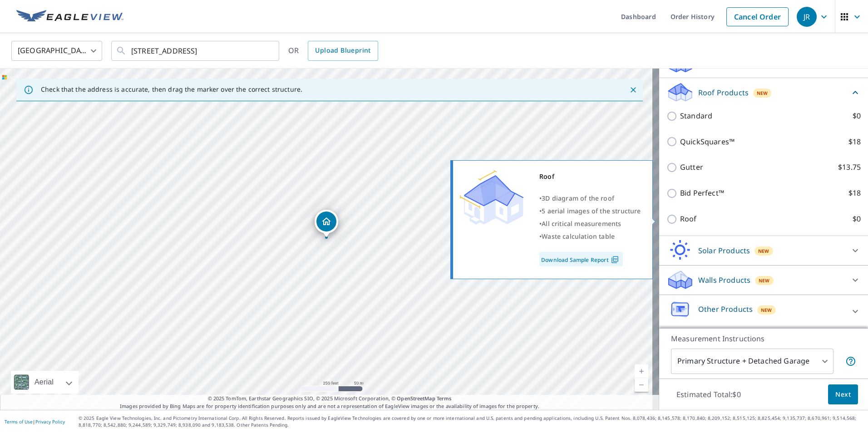 This screenshot has height=433, width=868. What do you see at coordinates (492, 197) in the screenshot?
I see `img: Premium` at bounding box center [492, 197].